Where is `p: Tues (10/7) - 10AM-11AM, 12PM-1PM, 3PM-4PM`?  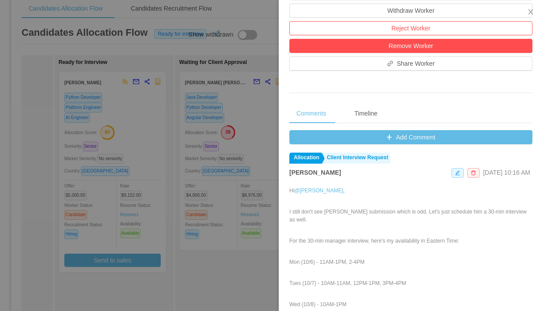
p: Tues (10/7) - 10AM-11AM, 12PM-1PM, 3PM-4PM is located at coordinates (411, 283).